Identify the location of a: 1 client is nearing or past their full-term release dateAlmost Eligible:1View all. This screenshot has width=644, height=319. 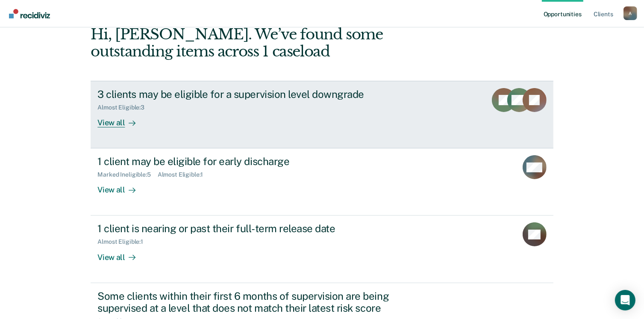
(322, 249).